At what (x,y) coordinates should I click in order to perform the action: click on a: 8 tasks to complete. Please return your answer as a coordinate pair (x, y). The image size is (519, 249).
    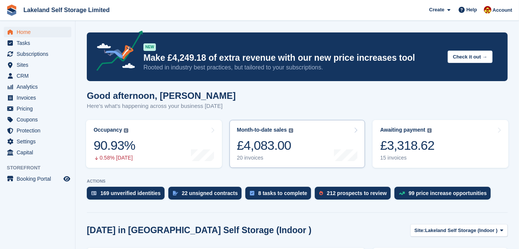
    Looking at the image, I should click on (280, 195).